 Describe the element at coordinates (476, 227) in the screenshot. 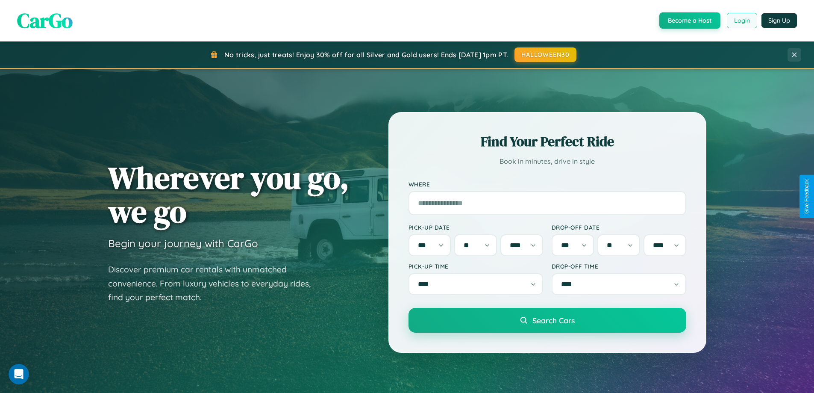

I see `label: Pick-up Date` at that location.